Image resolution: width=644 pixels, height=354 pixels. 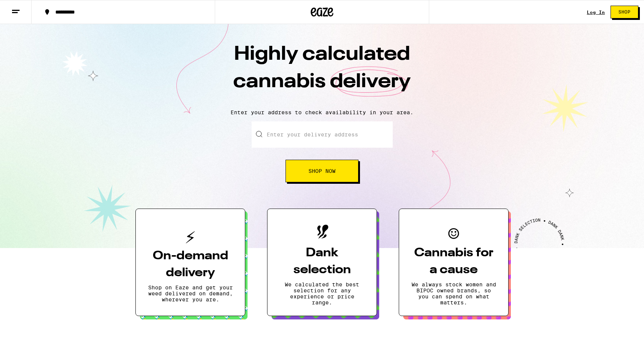 What do you see at coordinates (322, 293) in the screenshot?
I see `p: We calculated the best selection for any experience or price range.` at bounding box center [322, 293].